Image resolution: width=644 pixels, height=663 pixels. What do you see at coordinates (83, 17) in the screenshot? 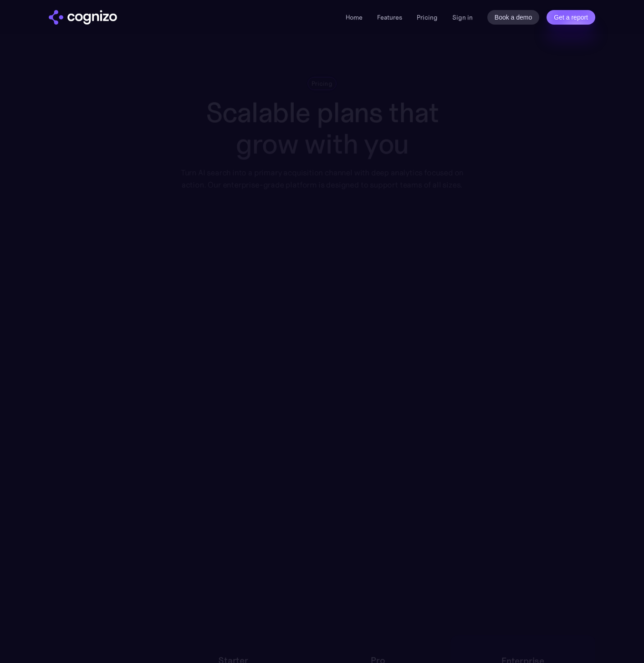
I see `img: cognizo logo` at bounding box center [83, 17].